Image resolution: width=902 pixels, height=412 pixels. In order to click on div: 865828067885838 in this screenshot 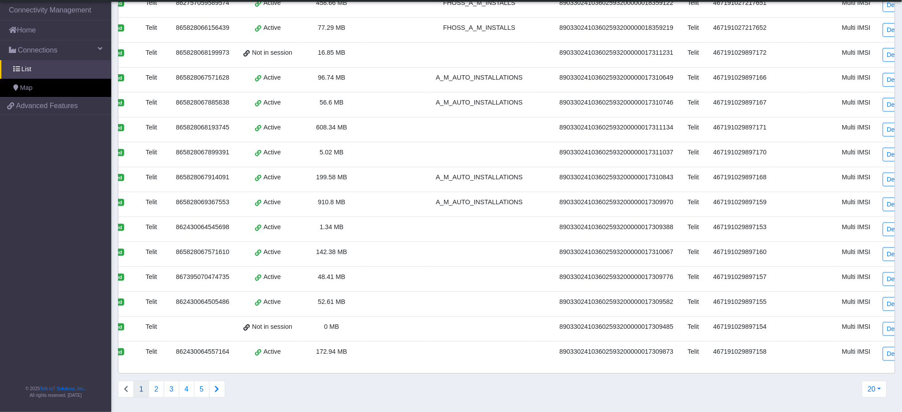, I will do `click(202, 103)`.